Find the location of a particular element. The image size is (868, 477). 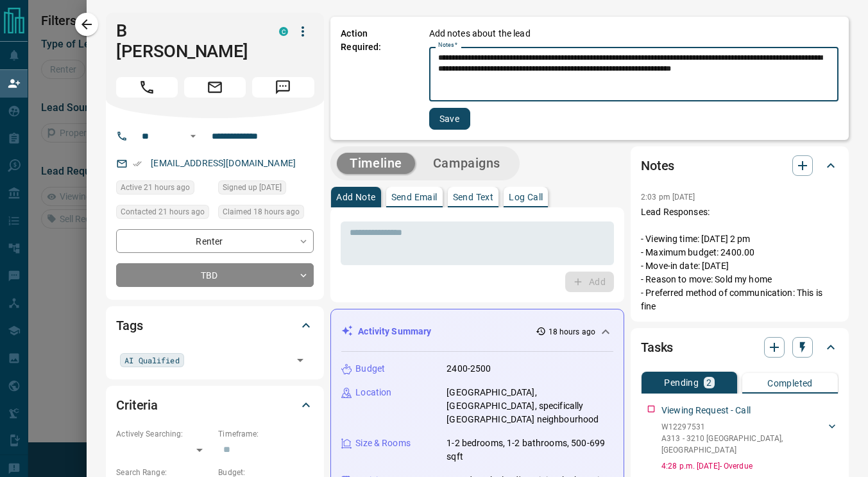

p: 1-2 bedrooms, 1-2 bathrooms, 500-699 sqft is located at coordinates (530, 450).